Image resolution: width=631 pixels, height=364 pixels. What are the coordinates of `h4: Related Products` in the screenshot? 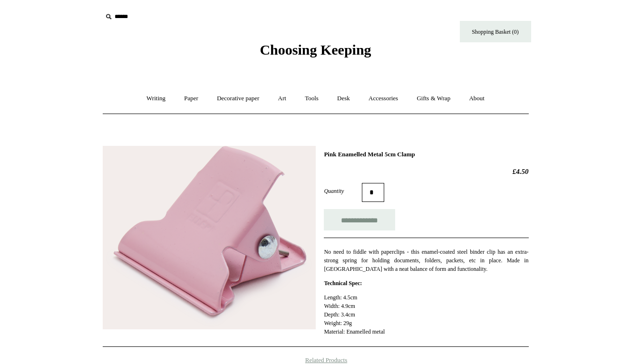 It's located at (316, 360).